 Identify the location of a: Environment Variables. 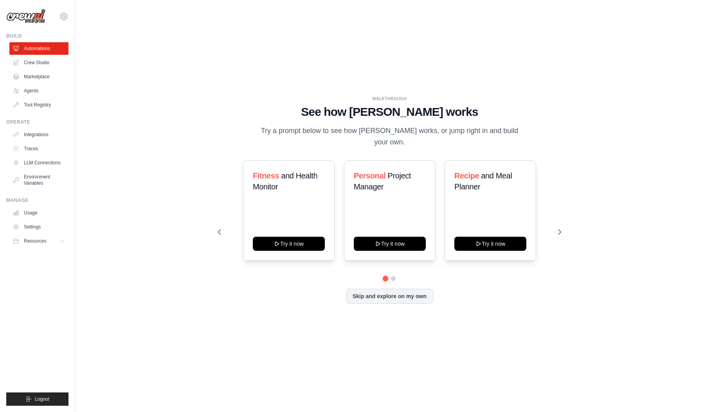
(39, 180).